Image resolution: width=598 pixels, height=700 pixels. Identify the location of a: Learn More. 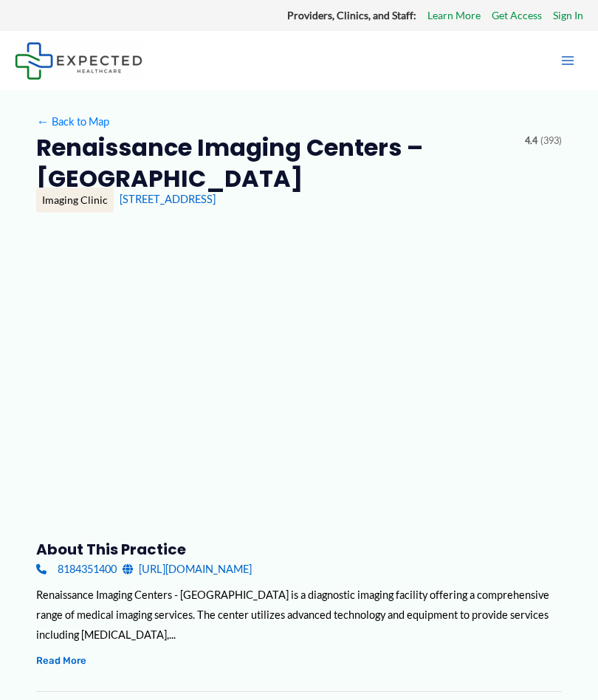
(454, 16).